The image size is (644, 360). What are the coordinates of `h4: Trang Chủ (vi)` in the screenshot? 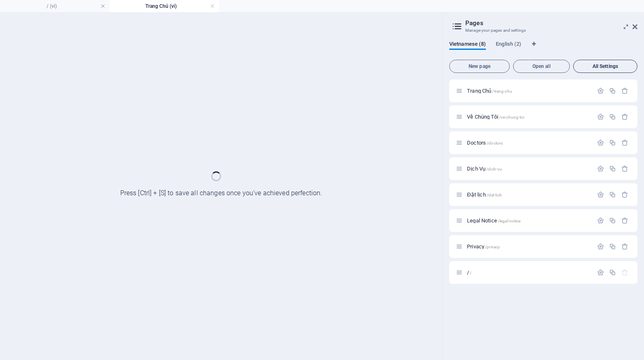 It's located at (164, 7).